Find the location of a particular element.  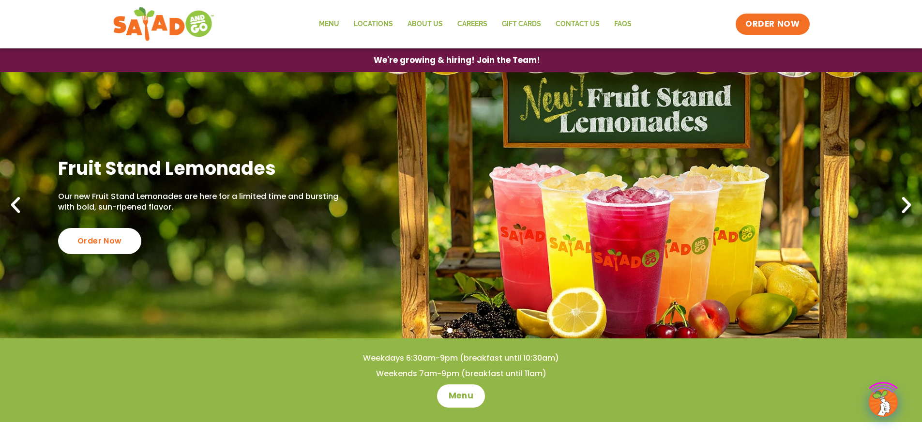

span: Go to slide 2 is located at coordinates (461, 330).